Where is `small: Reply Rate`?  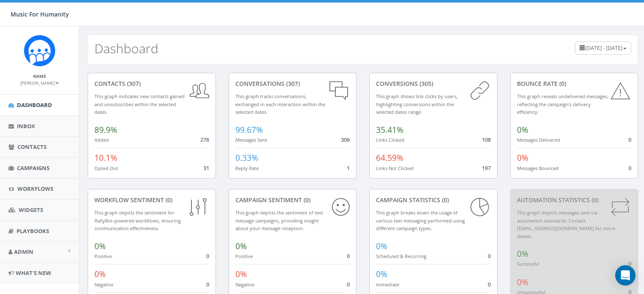 small: Reply Rate is located at coordinates (247, 168).